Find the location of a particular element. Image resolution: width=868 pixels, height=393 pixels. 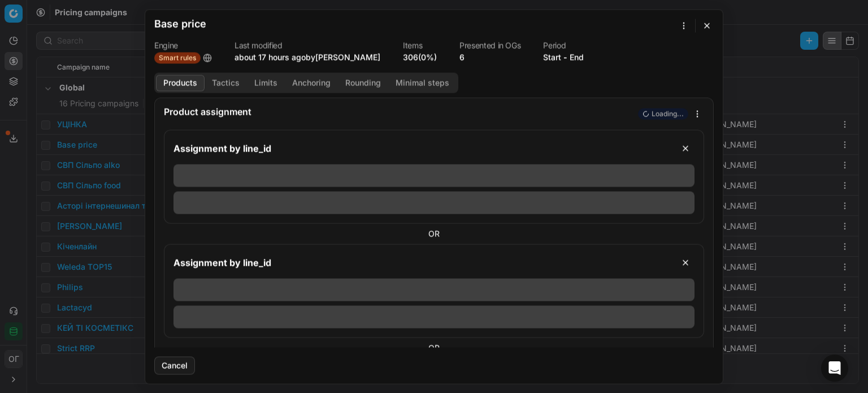

button: Limits is located at coordinates (266, 82).